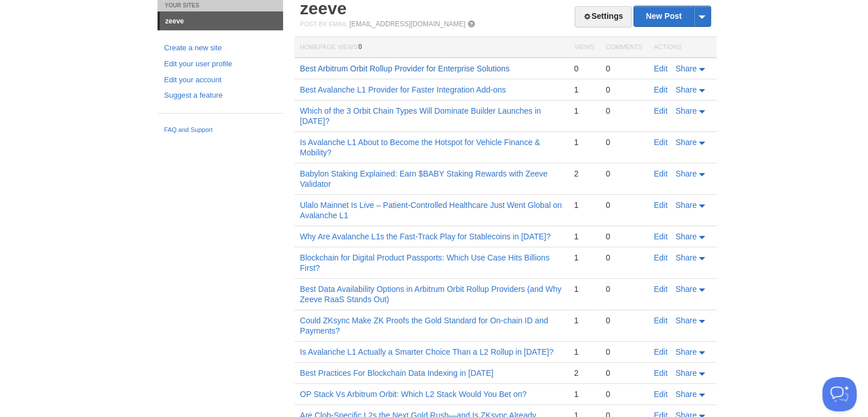  Describe the element at coordinates (220, 80) in the screenshot. I see `a: Edit your account` at that location.